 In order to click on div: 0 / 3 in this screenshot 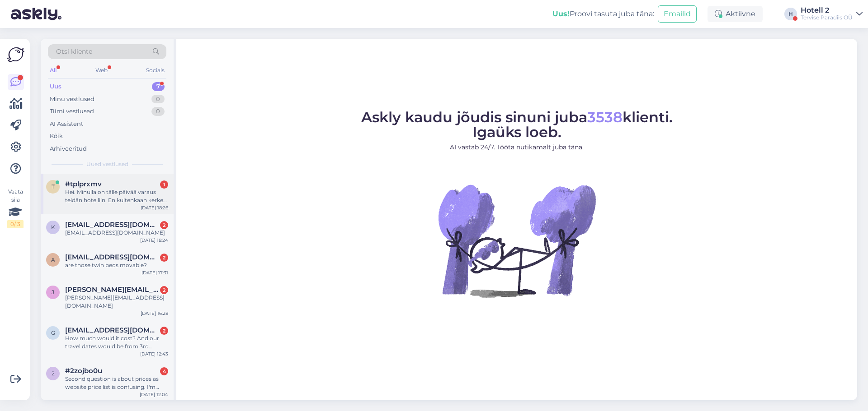, I will do `click(16, 225)`.